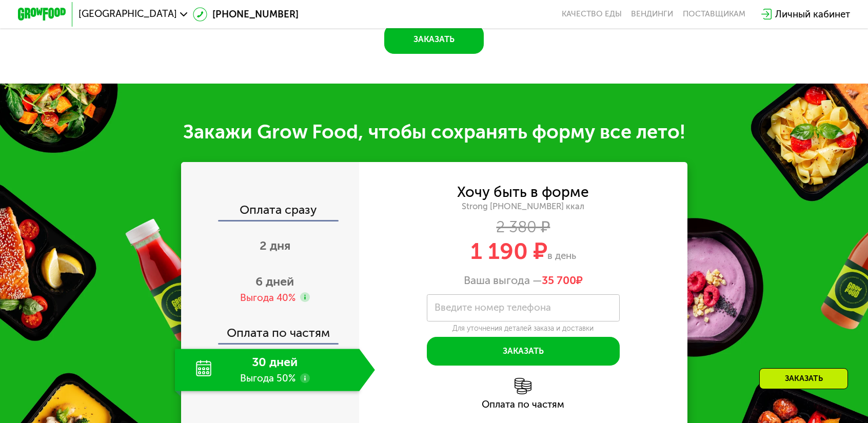 The height and width of the screenshot is (423, 868). What do you see at coordinates (592, 14) in the screenshot?
I see `a: Качество еды` at bounding box center [592, 14].